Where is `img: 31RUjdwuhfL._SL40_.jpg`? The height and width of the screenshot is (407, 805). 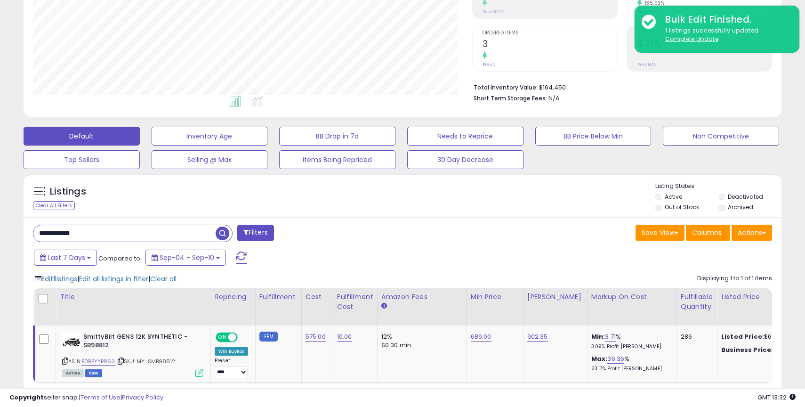
img: 31RUjdwuhfL._SL40_.jpg is located at coordinates (72, 342).